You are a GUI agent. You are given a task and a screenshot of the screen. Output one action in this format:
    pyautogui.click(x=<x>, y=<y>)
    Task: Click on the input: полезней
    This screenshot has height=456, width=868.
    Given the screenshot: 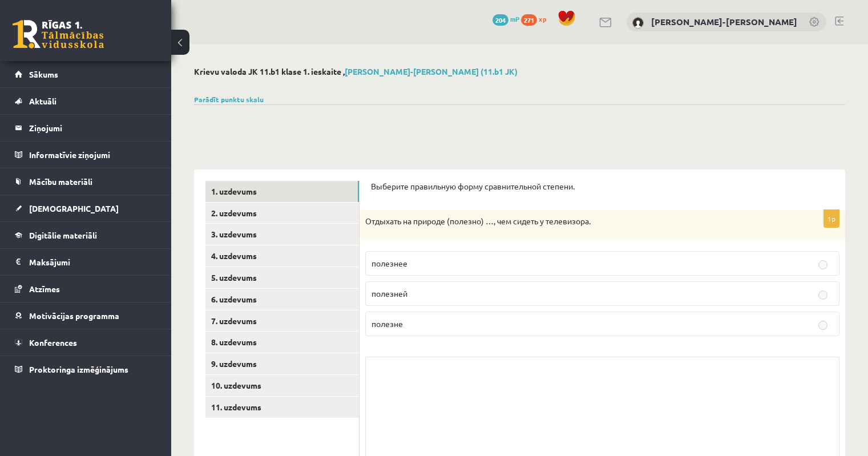 What is the action you would take?
    pyautogui.click(x=823, y=295)
    